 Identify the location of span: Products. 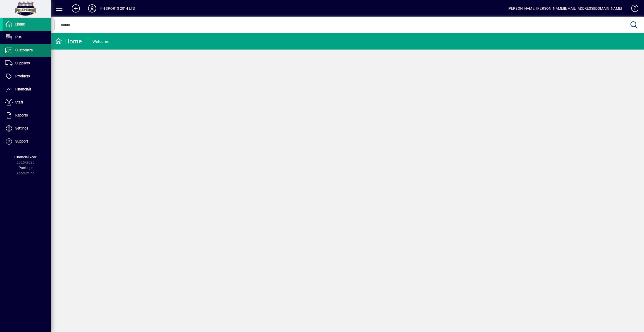
(22, 76).